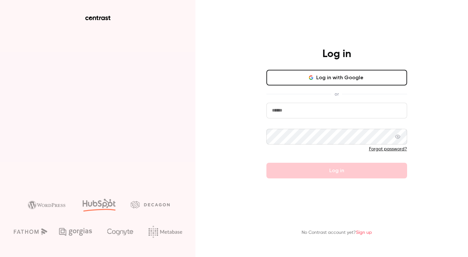  I want to click on h4: Log in, so click(337, 54).